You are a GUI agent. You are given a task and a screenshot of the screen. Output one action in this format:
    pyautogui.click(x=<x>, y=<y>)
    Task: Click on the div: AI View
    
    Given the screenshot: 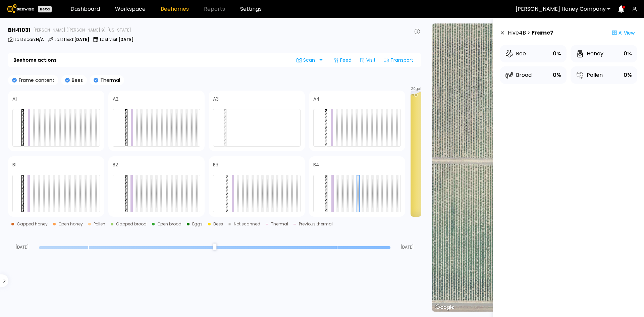 What is the action you would take?
    pyautogui.click(x=623, y=33)
    